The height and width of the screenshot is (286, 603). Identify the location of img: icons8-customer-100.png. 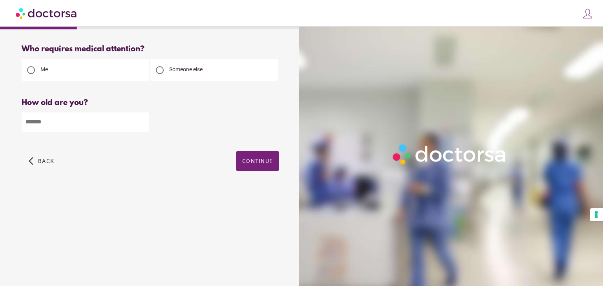
(587, 14).